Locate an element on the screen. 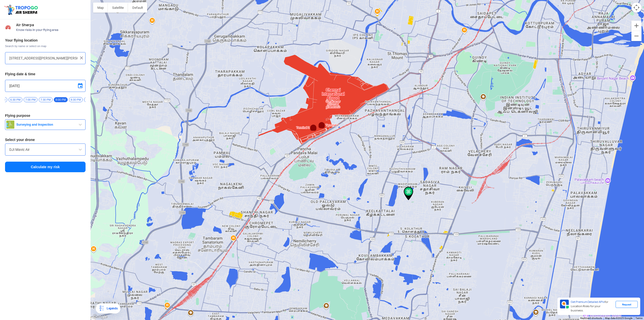  button: Show street map is located at coordinates (100, 8).